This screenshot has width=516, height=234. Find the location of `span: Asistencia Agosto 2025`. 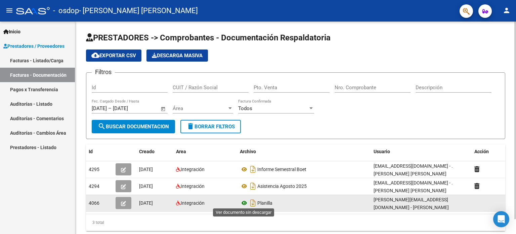

span: Asistencia Agosto 2025 is located at coordinates (282, 186).